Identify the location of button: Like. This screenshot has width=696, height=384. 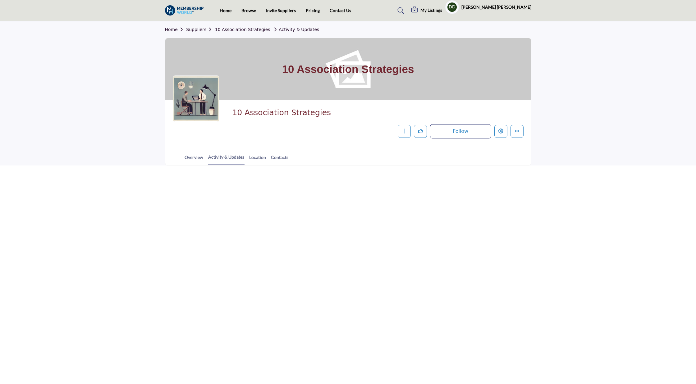
(420, 131).